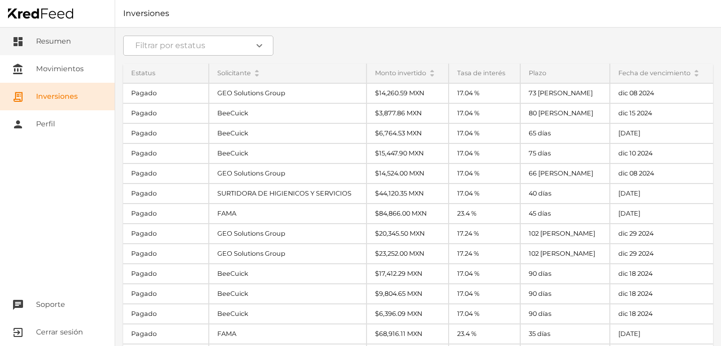 This screenshot has width=721, height=346. I want to click on div: 40 días, so click(566, 193).